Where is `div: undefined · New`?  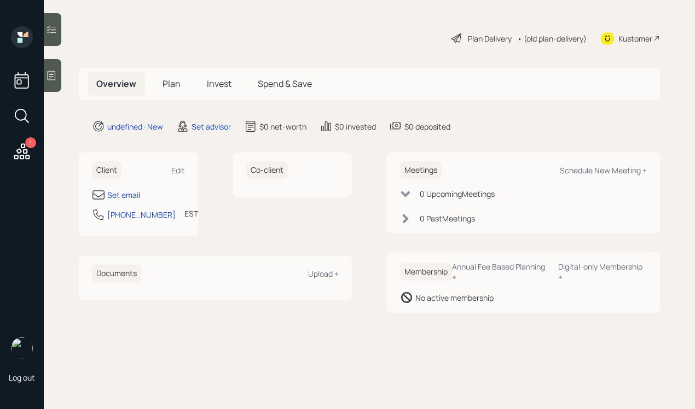 div: undefined · New is located at coordinates (135, 126).